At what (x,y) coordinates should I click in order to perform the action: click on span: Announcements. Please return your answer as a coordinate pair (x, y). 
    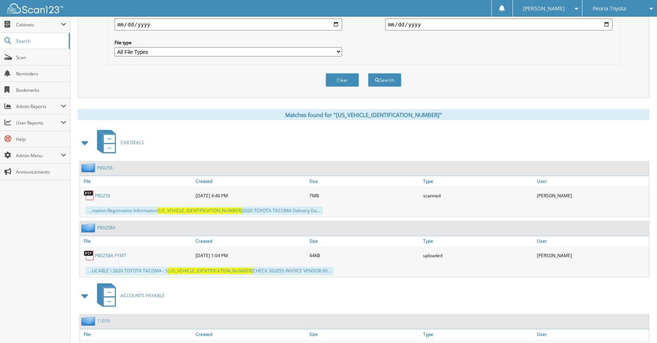
    Looking at the image, I should click on (41, 172).